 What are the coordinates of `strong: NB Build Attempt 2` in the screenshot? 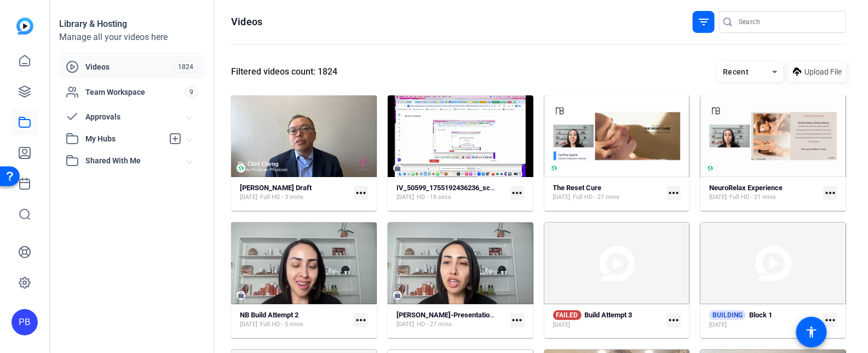 It's located at (269, 315).